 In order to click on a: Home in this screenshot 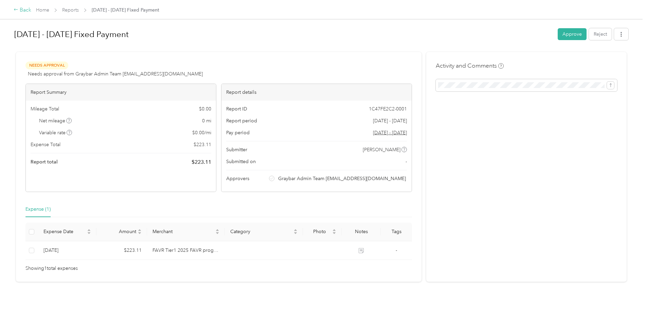, I will do `click(42, 10)`.